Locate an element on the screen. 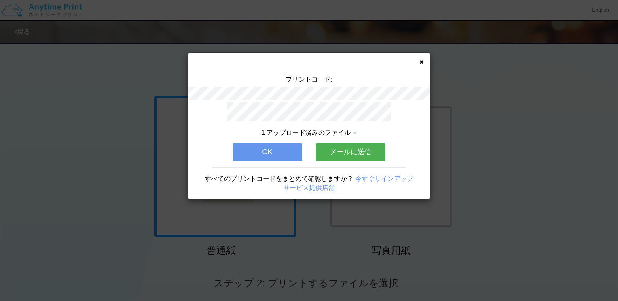  span: すべてのプリントコードをまとめて確認しますか？ is located at coordinates (279, 179).